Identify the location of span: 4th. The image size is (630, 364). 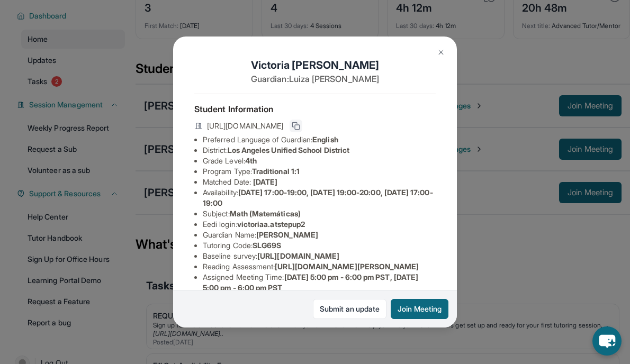
(250, 160).